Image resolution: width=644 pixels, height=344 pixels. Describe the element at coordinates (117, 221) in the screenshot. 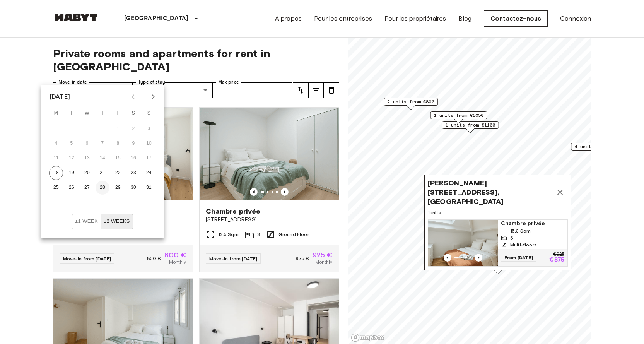

I see `button: ±2 weeks` at that location.